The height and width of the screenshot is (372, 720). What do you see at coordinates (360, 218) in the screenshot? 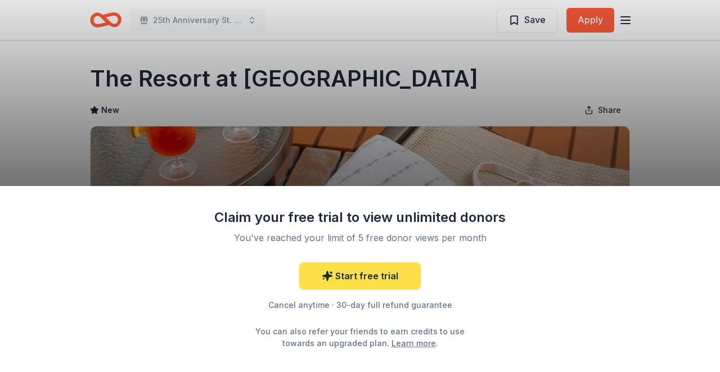
I see `div: Claim your free trial to view unlimited donors` at bounding box center [360, 218].